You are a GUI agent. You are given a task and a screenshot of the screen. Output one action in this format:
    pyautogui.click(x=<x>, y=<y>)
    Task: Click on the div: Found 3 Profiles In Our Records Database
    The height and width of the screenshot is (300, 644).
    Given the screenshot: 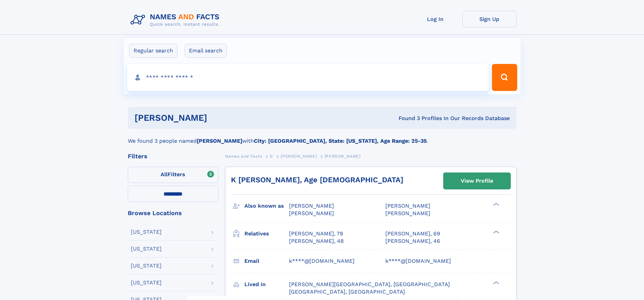 What is the action you would take?
    pyautogui.click(x=406, y=118)
    